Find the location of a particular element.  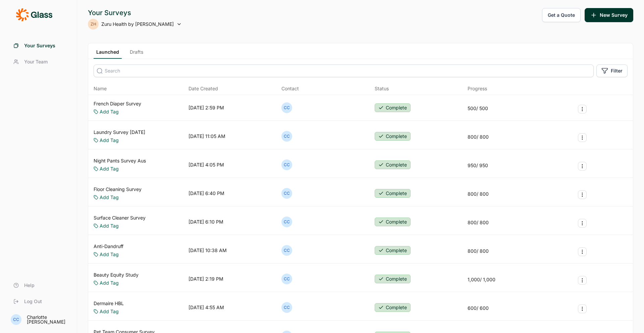

div: 950 / 950 is located at coordinates (478, 165).